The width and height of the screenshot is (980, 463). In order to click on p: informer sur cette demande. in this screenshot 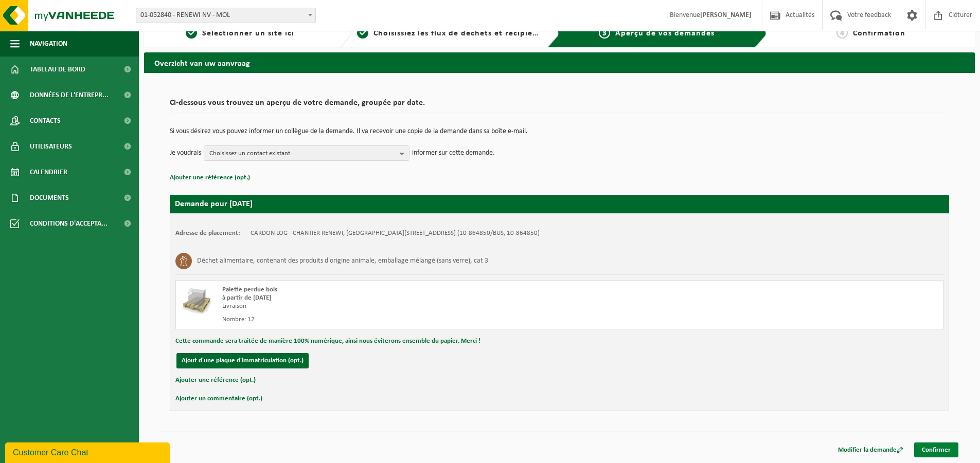, I will do `click(453, 153)`.